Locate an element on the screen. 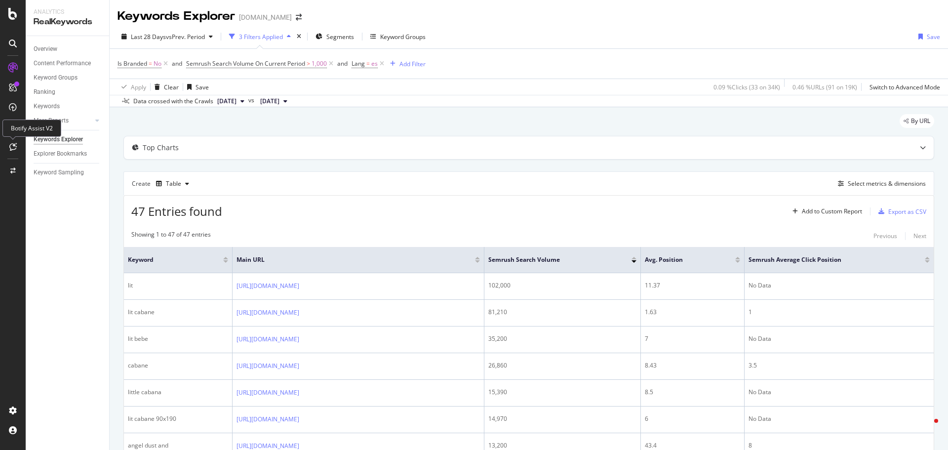 This screenshot has width=948, height=450. div: lit bebe is located at coordinates (178, 339).